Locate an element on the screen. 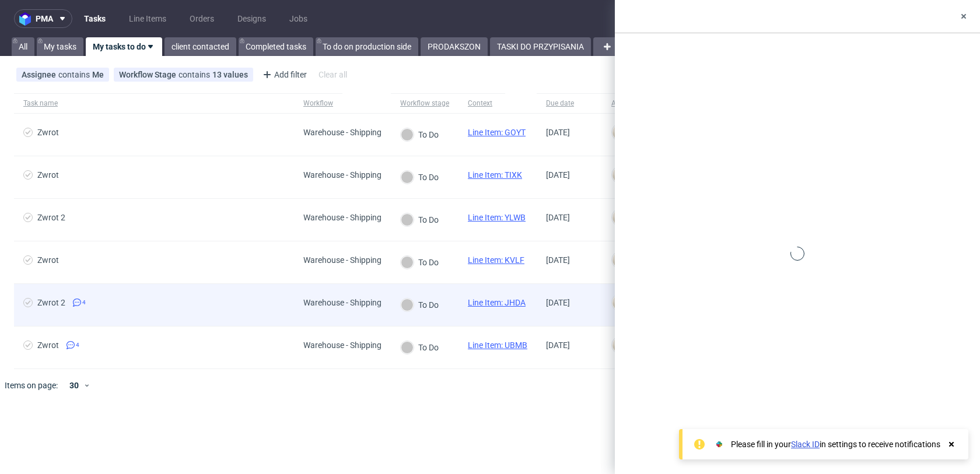  div: Workflow is located at coordinates (318, 103).